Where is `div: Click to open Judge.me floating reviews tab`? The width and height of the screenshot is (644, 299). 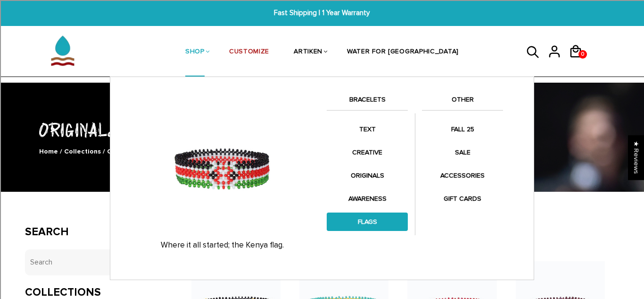 div: Click to open Judge.me floating reviews tab is located at coordinates (636, 157).